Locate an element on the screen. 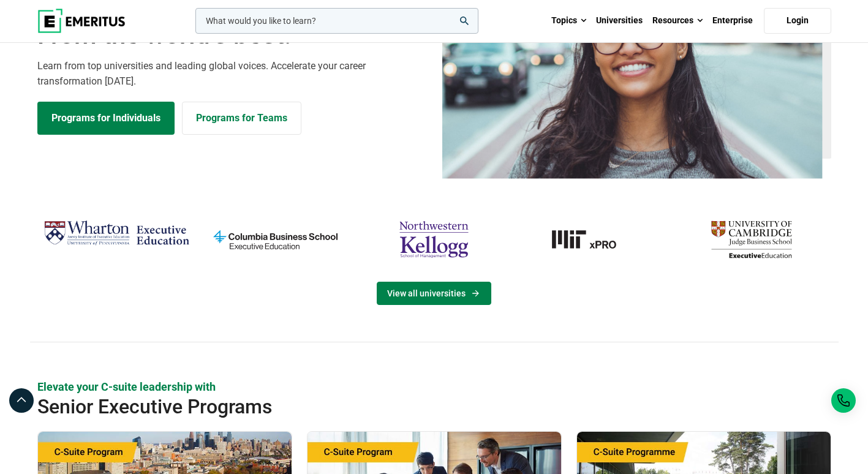 The image size is (868, 474). input: woocommerce-product-search-field-0 is located at coordinates (337, 21).